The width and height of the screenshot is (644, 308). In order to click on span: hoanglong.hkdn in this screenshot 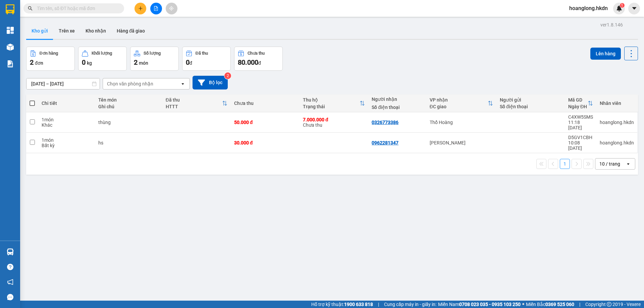, I will do `click(588, 8)`.